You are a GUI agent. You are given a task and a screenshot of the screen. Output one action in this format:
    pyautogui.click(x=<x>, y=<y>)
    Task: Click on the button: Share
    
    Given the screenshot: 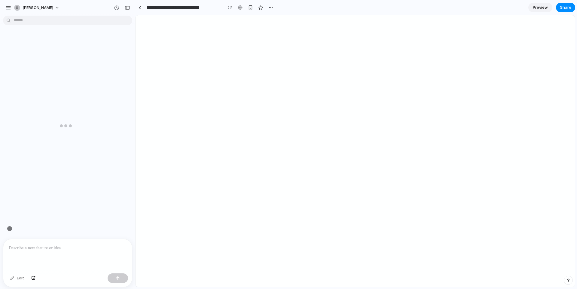 What is the action you would take?
    pyautogui.click(x=566, y=8)
    